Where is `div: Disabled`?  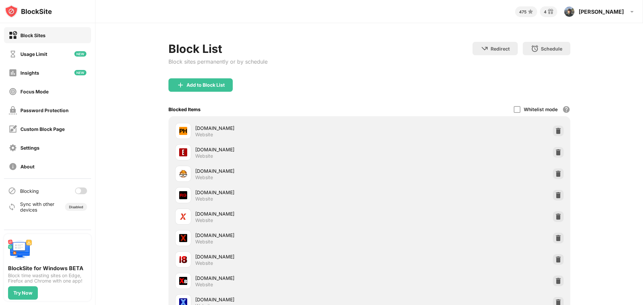 div: Disabled is located at coordinates (76, 207).